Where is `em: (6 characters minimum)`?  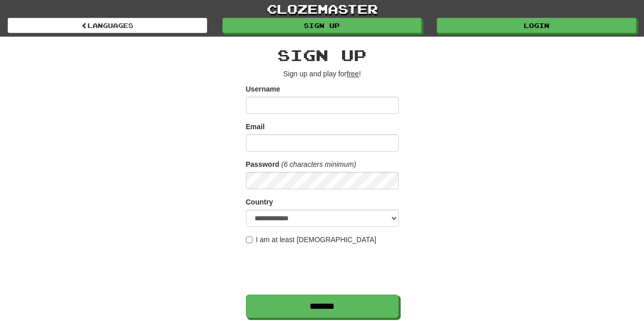 em: (6 characters minimum) is located at coordinates (319, 164).